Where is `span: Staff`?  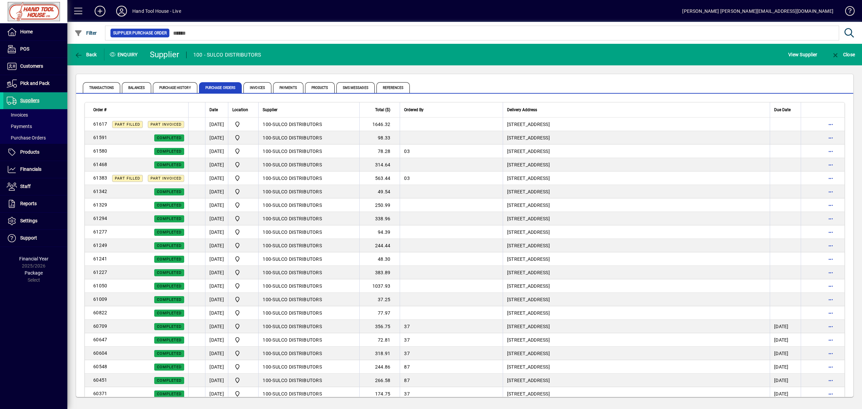
span: Staff is located at coordinates (25, 186).